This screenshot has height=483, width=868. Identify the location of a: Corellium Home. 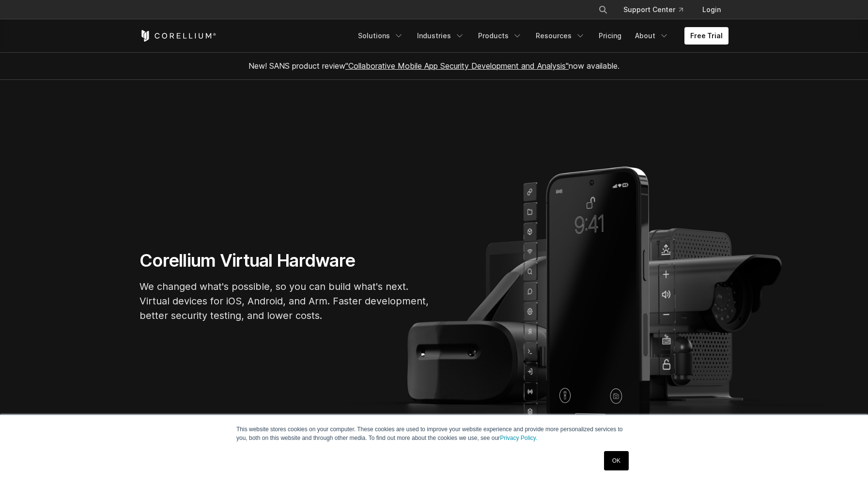
(178, 35).